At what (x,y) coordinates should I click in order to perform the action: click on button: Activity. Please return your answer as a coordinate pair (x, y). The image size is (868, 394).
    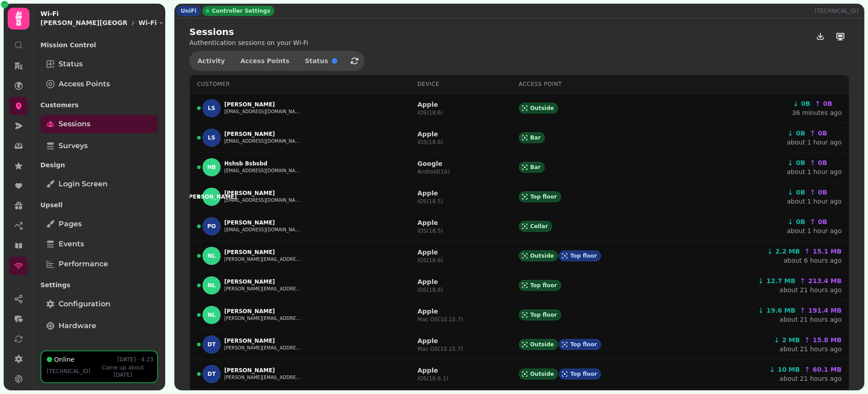
    Looking at the image, I should click on (211, 61).